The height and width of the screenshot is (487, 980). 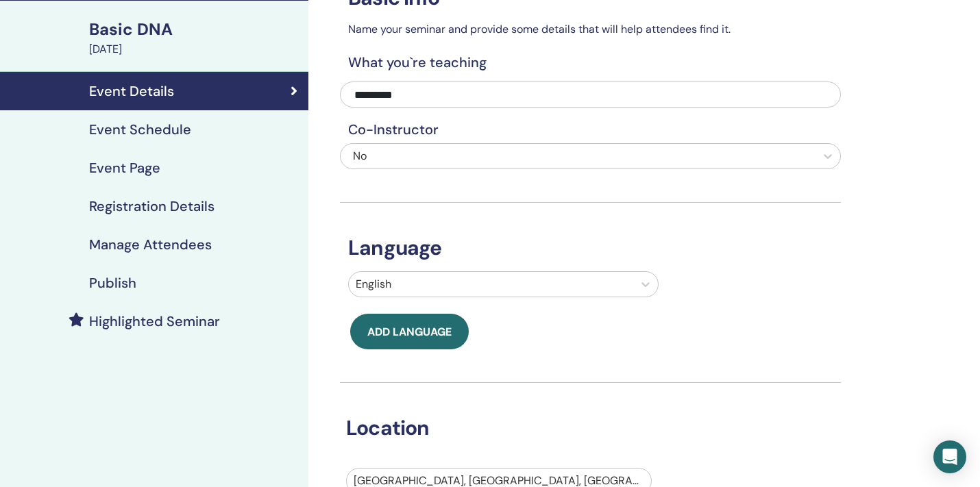 What do you see at coordinates (195, 30) in the screenshot?
I see `div: Basic DNA` at bounding box center [195, 30].